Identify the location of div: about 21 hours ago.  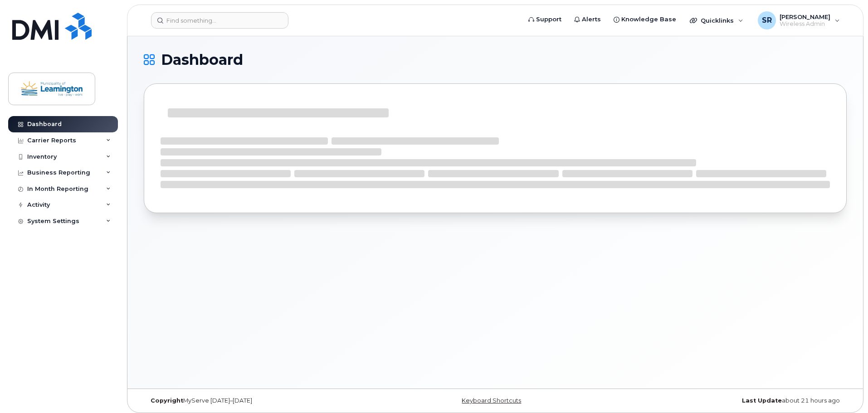
(729, 401).